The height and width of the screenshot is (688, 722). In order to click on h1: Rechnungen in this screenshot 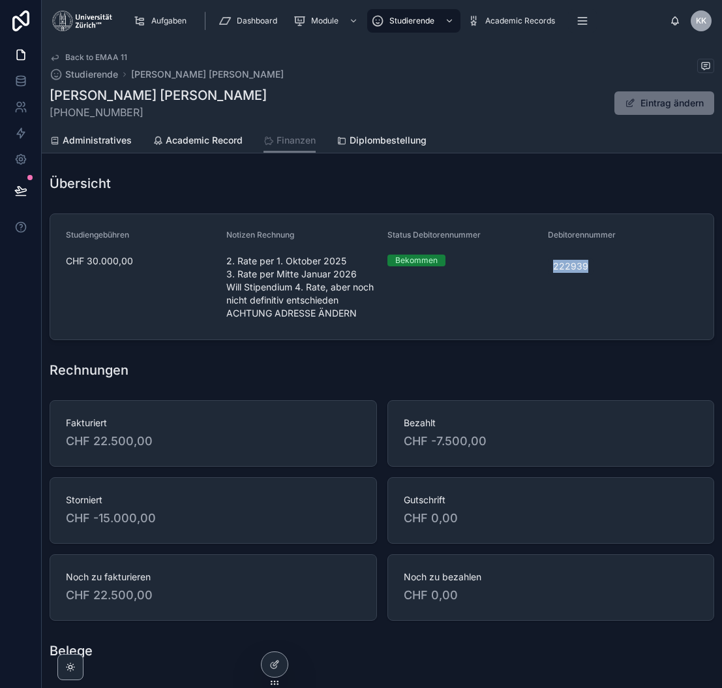, I will do `click(89, 370)`.